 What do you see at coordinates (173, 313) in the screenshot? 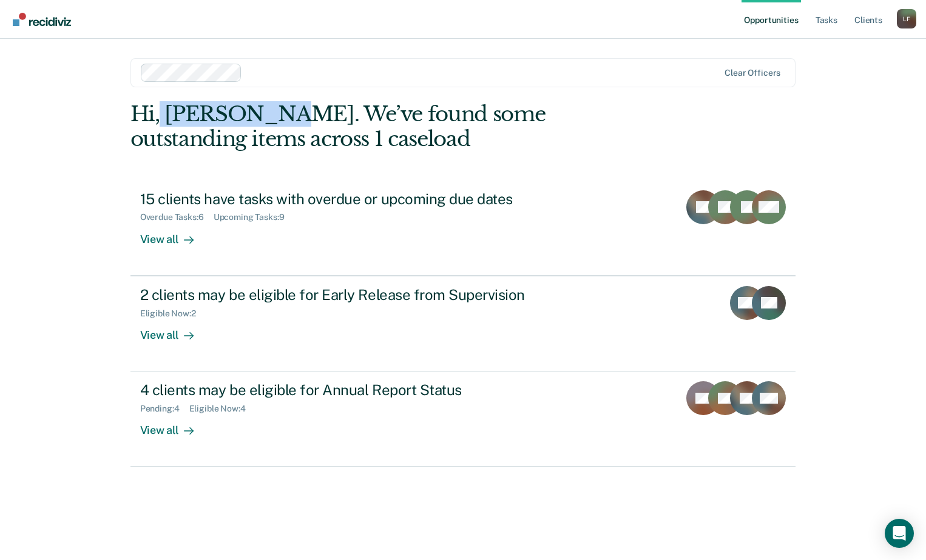
I see `div: Eligible Now : 2` at bounding box center [173, 313].